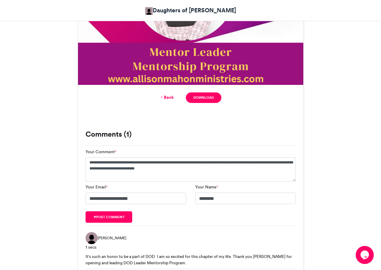 The image size is (381, 270). What do you see at coordinates (203, 98) in the screenshot?
I see `a: Download` at bounding box center [203, 98].